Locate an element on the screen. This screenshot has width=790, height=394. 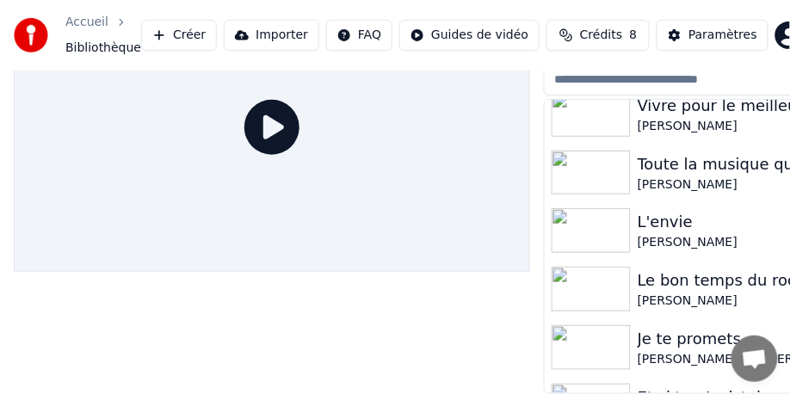
span: Bibliothèque is located at coordinates (103, 48).